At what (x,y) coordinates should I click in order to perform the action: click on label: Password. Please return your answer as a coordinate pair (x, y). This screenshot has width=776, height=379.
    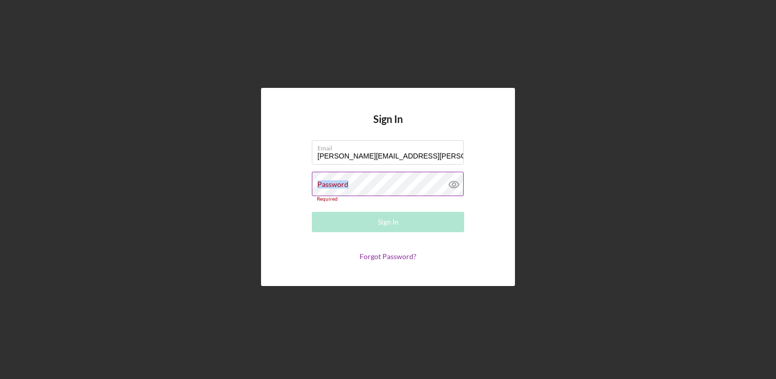
    Looking at the image, I should click on (333, 184).